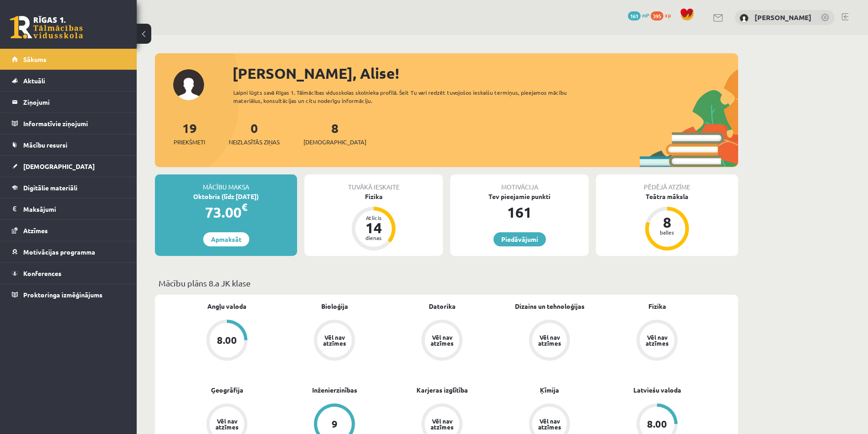  Describe the element at coordinates (75, 209) in the screenshot. I see `legend: Maksājumi` at that location.